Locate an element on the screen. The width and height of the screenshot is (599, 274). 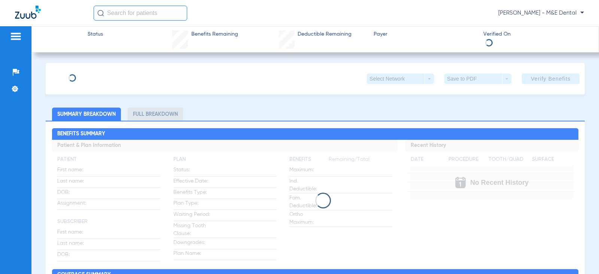
img: hamburger-icon is located at coordinates (16, 36).